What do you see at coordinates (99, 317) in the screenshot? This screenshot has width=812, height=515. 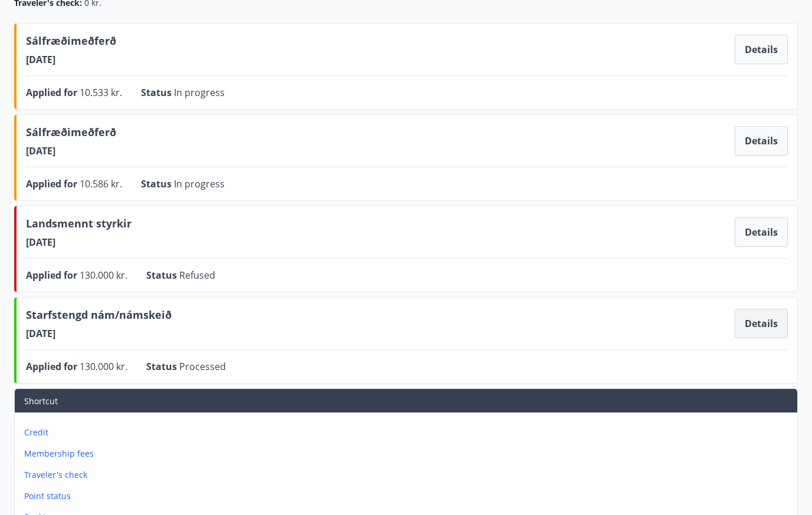 I see `span: Starfstengd nám/námskeið` at bounding box center [99, 317].